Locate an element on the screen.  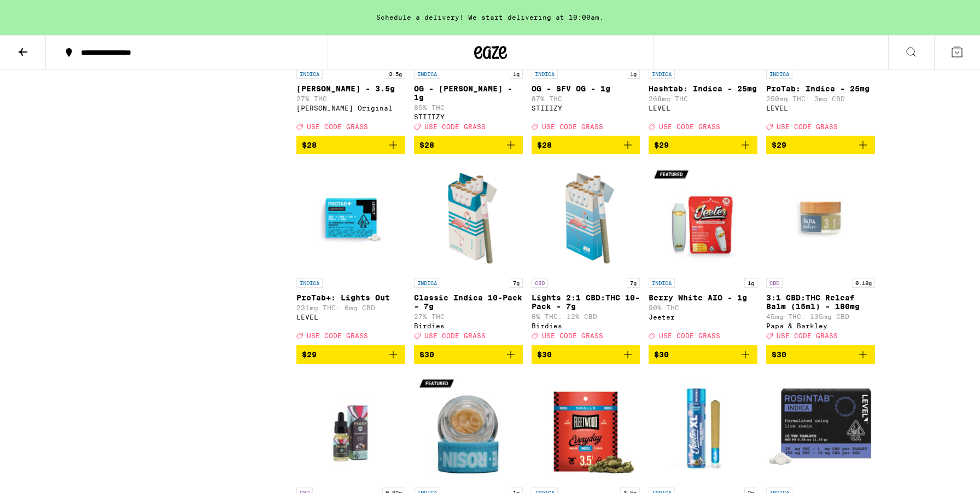
img: Fleetwood - SFV OG Smalls - 3.5g is located at coordinates (586, 428).